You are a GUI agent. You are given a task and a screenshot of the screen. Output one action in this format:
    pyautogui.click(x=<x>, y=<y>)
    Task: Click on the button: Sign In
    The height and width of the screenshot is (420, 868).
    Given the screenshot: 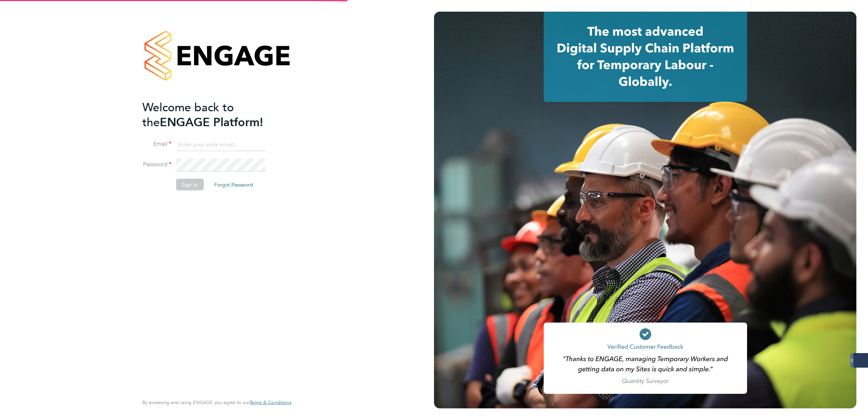 What is the action you would take?
    pyautogui.click(x=189, y=185)
    